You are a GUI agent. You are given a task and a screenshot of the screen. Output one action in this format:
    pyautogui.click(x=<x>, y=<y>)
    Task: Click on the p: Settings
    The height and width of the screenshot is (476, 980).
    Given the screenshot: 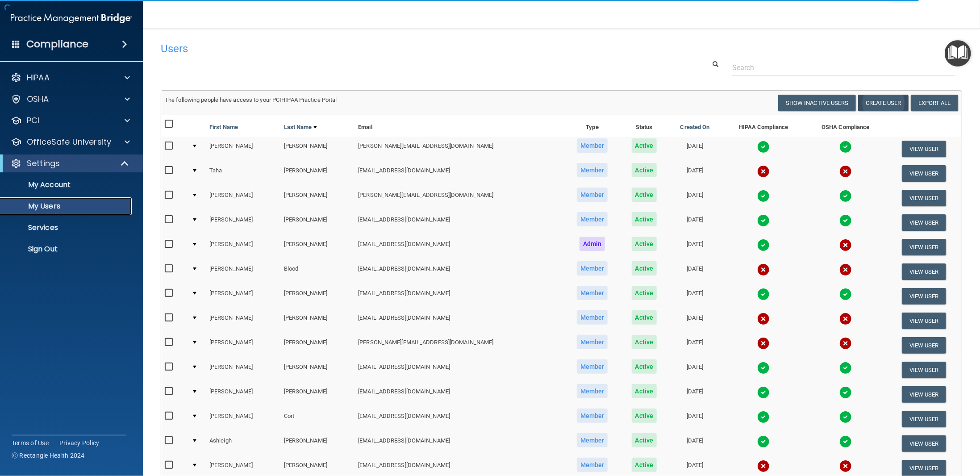 What is the action you would take?
    pyautogui.click(x=43, y=164)
    